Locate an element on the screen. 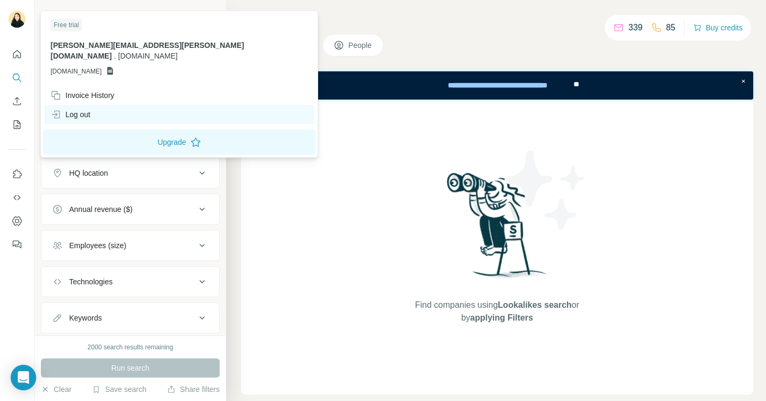  button: Dashboard is located at coordinates (17, 221).